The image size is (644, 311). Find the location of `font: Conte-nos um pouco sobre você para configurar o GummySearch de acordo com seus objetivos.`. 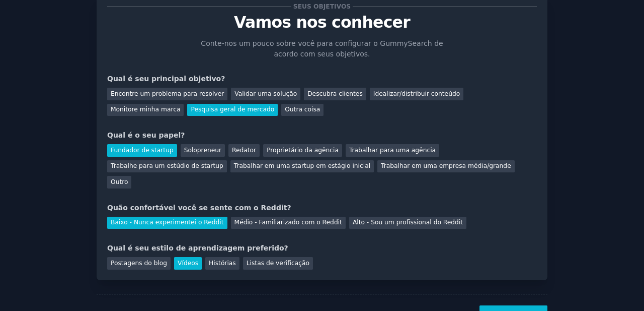

font: Conte-nos um pouco sobre você para configurar o GummySearch de acordo com seus objetivos. is located at coordinates (322, 48).